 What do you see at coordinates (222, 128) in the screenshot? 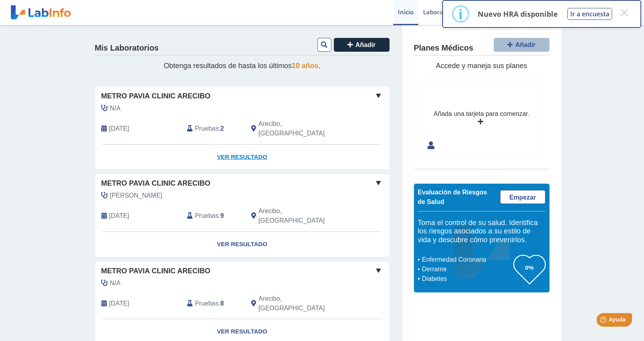
I see `b: 2` at bounding box center [222, 128].